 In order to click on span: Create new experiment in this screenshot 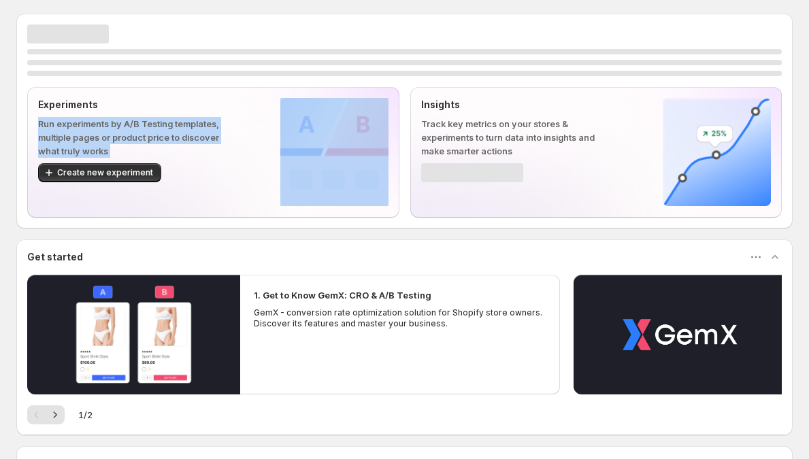, I will do `click(105, 173)`.